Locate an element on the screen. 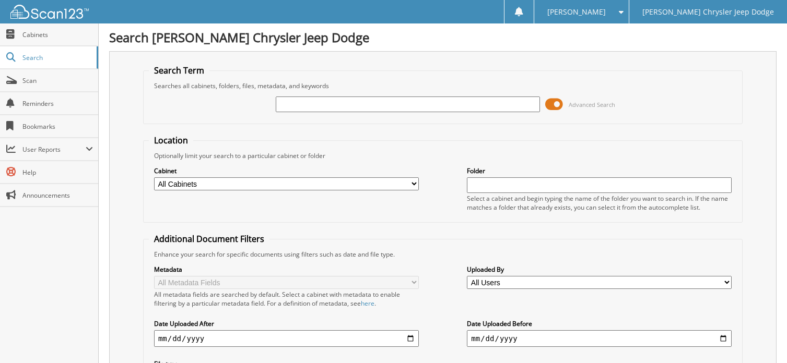 Image resolution: width=787 pixels, height=363 pixels. div: Searches all cabinets, folders, files, metadata, and keywords is located at coordinates (443, 86).